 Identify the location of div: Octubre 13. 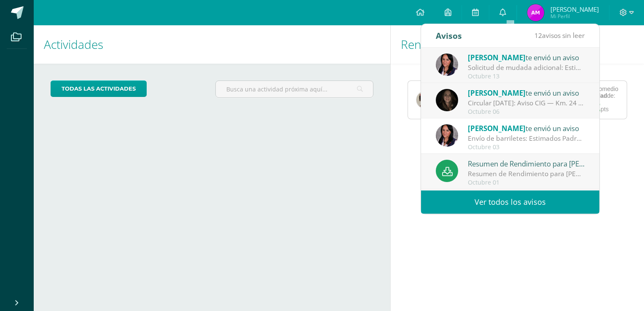
(526, 76).